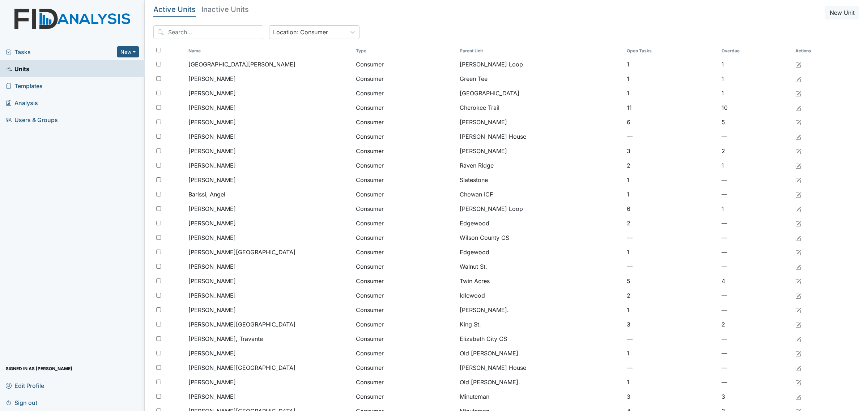 The width and height of the screenshot is (868, 411). Describe the element at coordinates (158, 50) in the screenshot. I see `input: Toggle All Rows Selected` at that location.